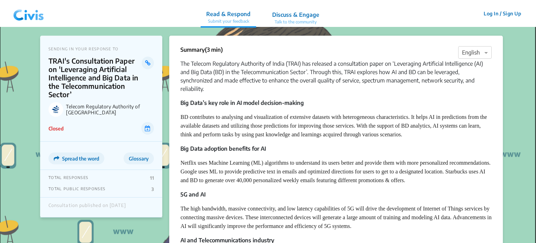 The width and height of the screenshot is (536, 243). What do you see at coordinates (95, 78) in the screenshot?
I see `p: TRAI's Consultation Paper on 'Leveraging Artificial Intelligence and Big Data in the Telecommunic...` at bounding box center [95, 78].